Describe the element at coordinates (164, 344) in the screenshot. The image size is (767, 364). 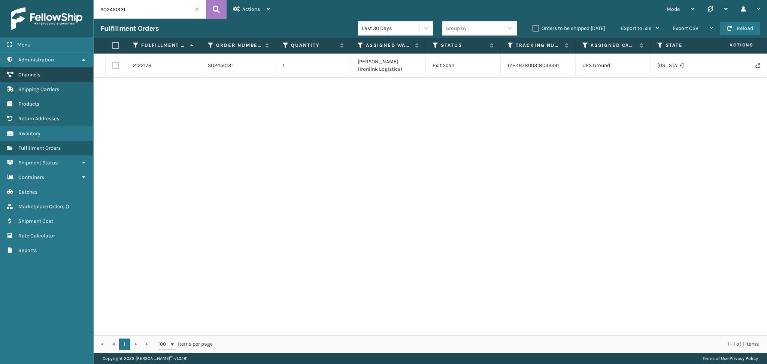
I see `span: 100` at that location.